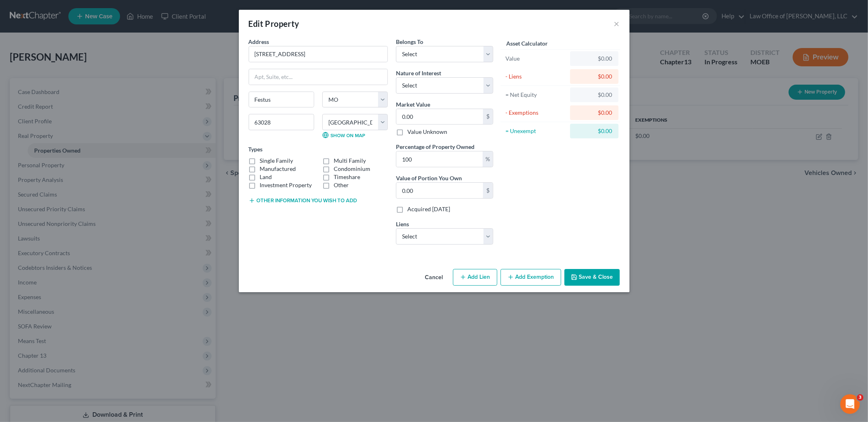 This screenshot has width=868, height=422. I want to click on label: Percentage of Property Owned, so click(435, 147).